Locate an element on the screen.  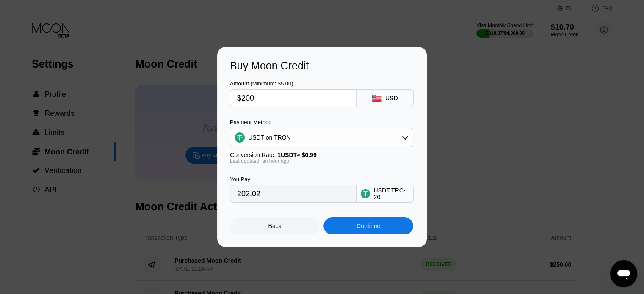
input: $0.00 is located at coordinates (292, 98).